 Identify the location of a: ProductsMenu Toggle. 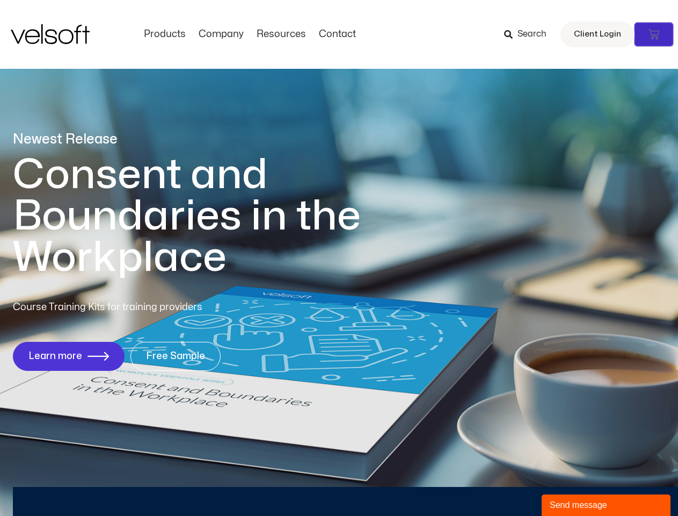
(165, 34).